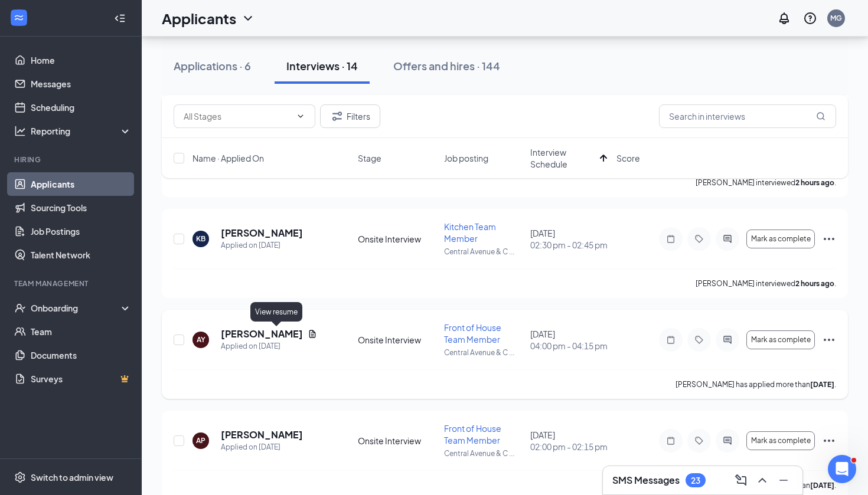 The width and height of the screenshot is (868, 495). Describe the element at coordinates (810, 18) in the screenshot. I see `svg: QuestionInfo` at that location.